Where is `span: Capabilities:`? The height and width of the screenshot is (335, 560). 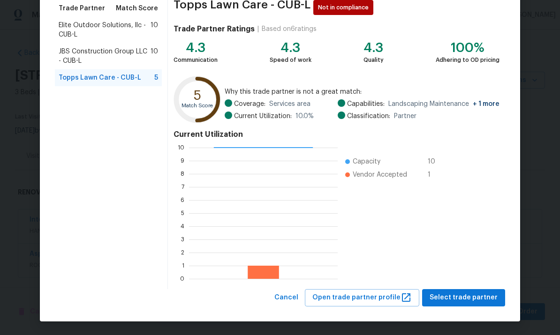
span: Capabilities: is located at coordinates (366, 104).